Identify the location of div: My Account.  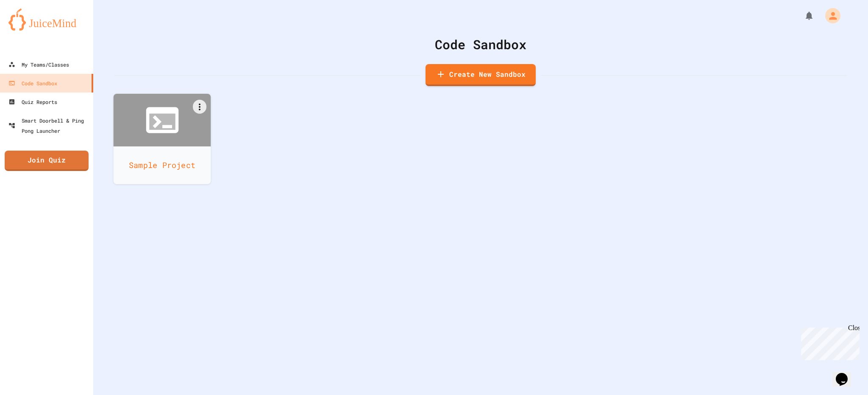
(829, 15).